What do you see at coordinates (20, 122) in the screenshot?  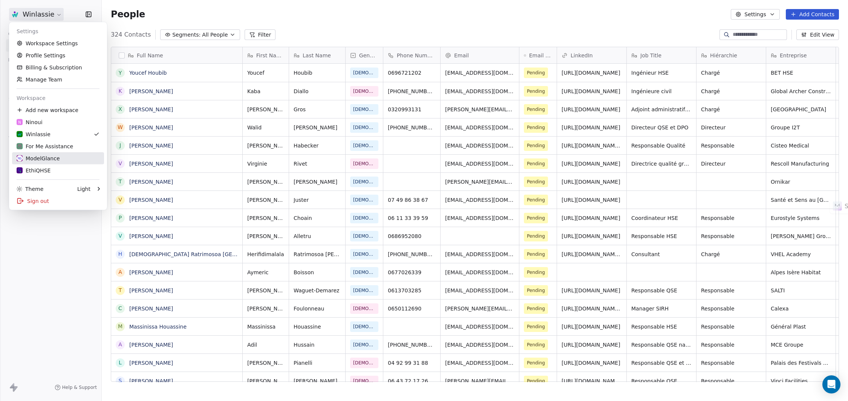 I see `span: N` at bounding box center [20, 122].